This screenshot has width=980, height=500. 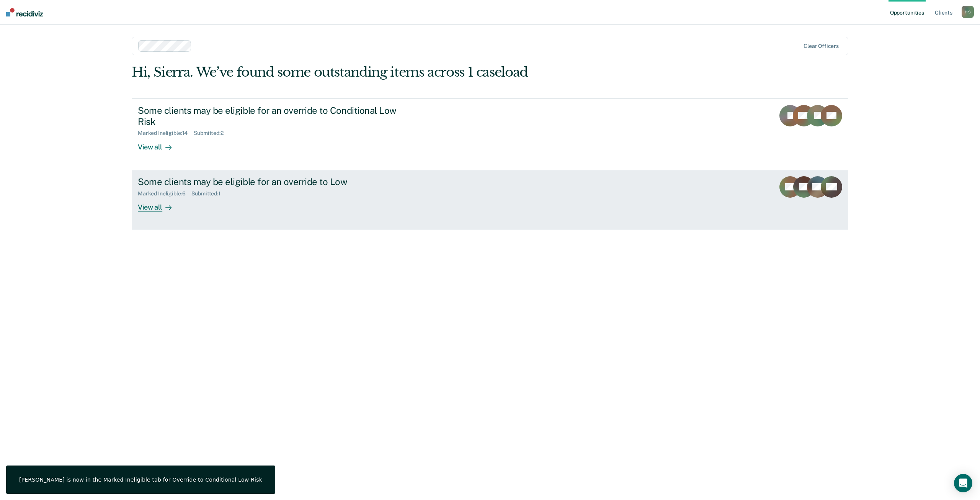 I want to click on a: Some clients may be eligible for an override to Conditional Low RiskMarked Ineligible:14Submitted..., so click(x=490, y=134).